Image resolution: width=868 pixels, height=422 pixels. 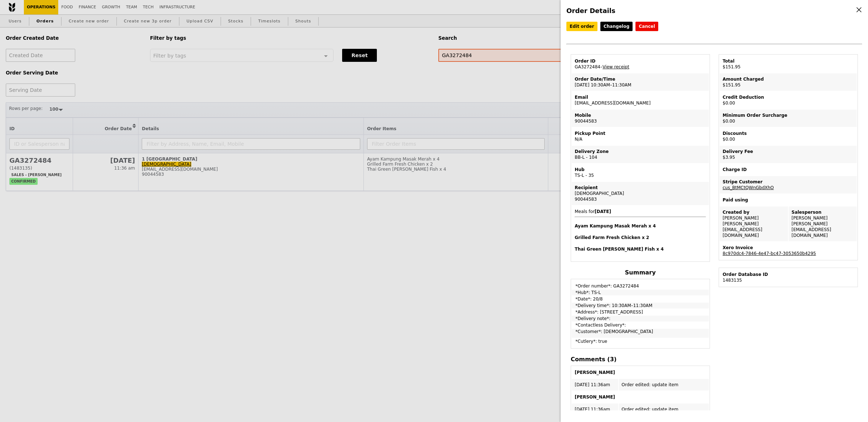 I want to click on td: TS-L - 35, so click(x=640, y=172).